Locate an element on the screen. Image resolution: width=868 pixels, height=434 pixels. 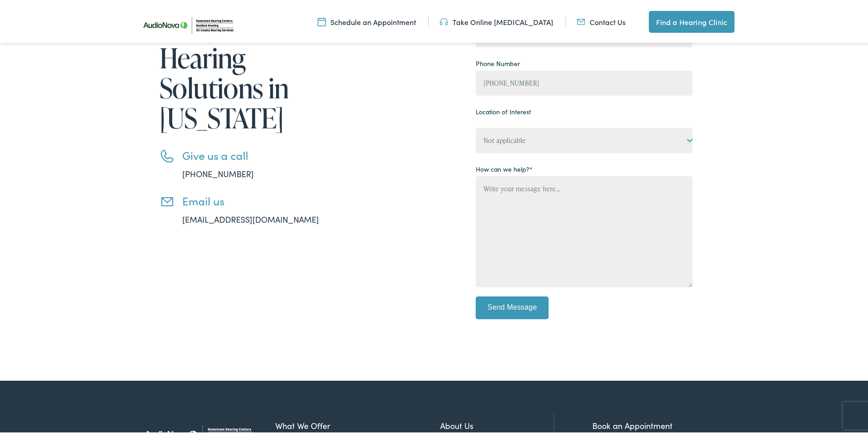
input: (XXX) XXX - XXXX is located at coordinates (584, 81).